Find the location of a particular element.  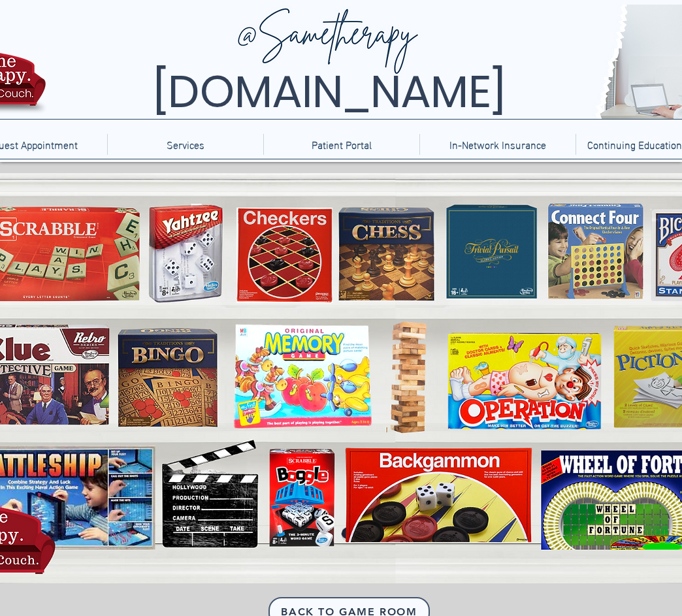

a: Patient Portal is located at coordinates (341, 144).